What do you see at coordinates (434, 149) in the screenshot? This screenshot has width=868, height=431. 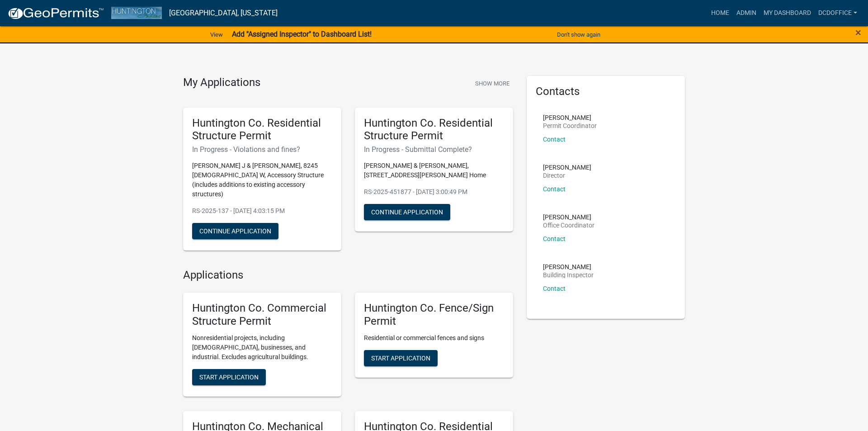 I see `h6: In Progress - Submittal Complete?` at bounding box center [434, 149].